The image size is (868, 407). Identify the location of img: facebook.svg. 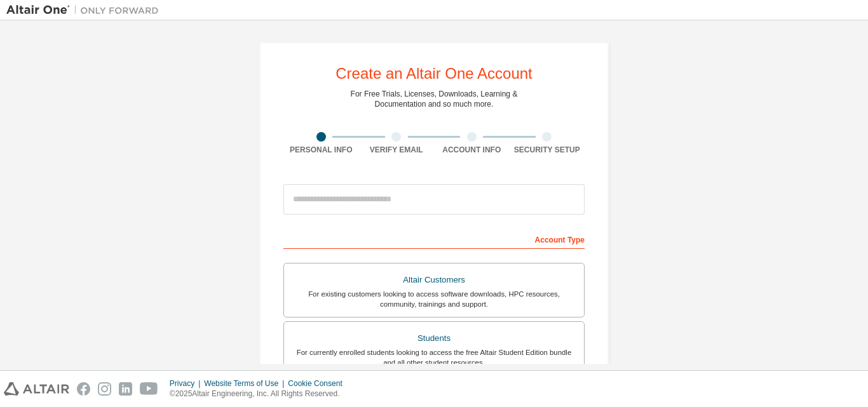
(84, 389).